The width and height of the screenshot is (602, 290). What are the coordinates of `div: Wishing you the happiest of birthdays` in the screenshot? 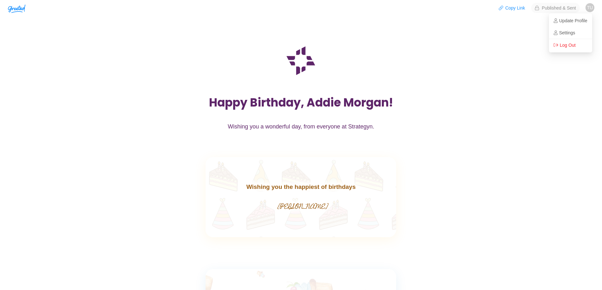 It's located at (301, 197).